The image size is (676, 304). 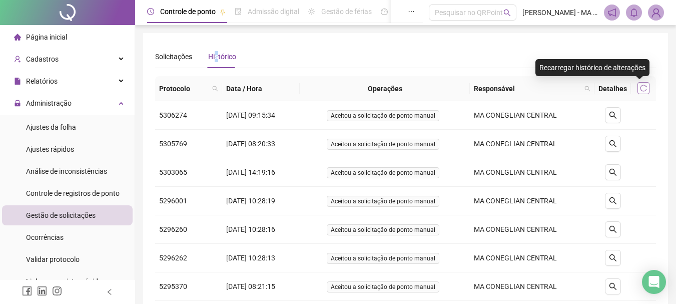 I want to click on td: 5303065, so click(x=189, y=172).